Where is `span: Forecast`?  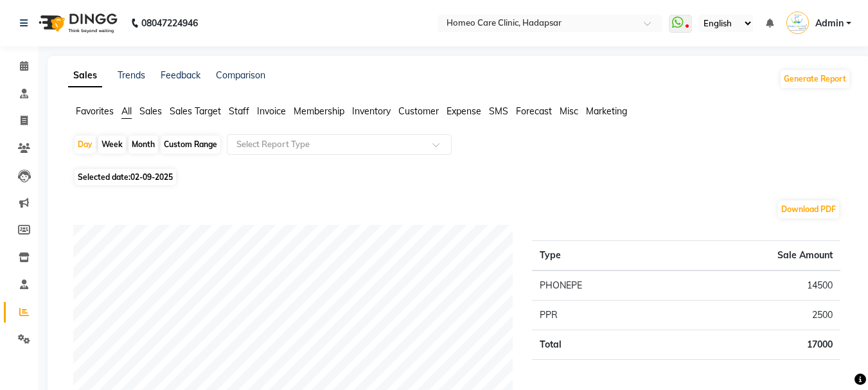 span: Forecast is located at coordinates (533, 111).